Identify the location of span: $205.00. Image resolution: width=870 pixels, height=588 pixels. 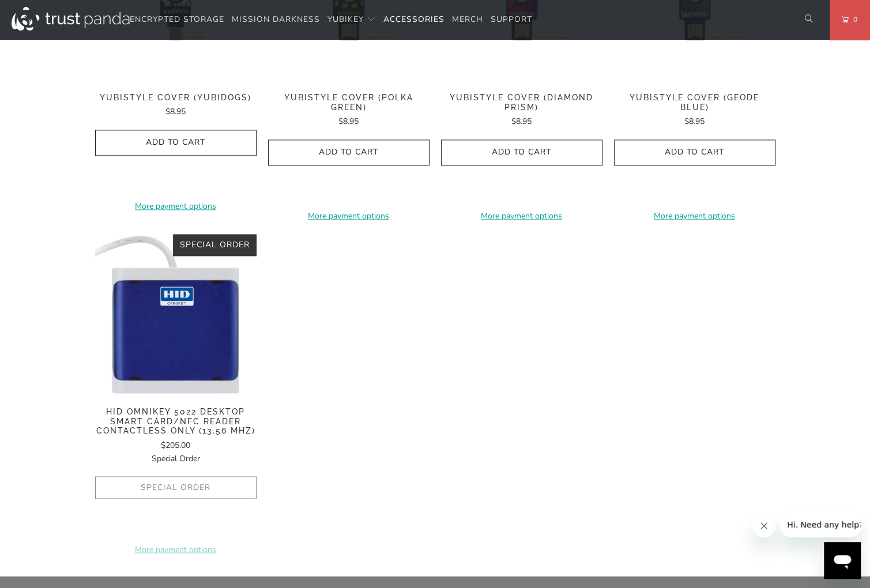
(175, 444).